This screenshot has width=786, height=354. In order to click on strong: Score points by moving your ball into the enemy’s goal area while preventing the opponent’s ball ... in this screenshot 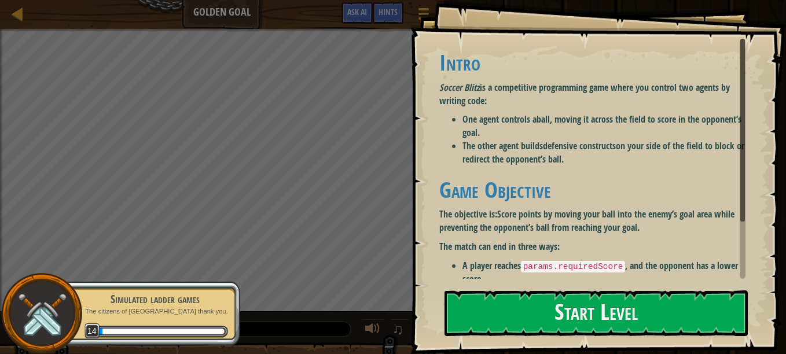, I will do `click(587, 220)`.